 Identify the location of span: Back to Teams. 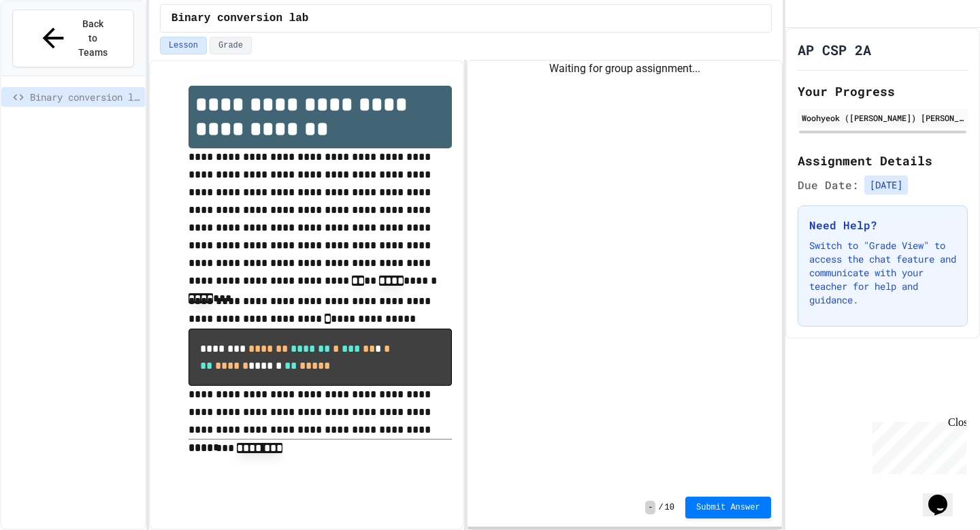
(92, 38).